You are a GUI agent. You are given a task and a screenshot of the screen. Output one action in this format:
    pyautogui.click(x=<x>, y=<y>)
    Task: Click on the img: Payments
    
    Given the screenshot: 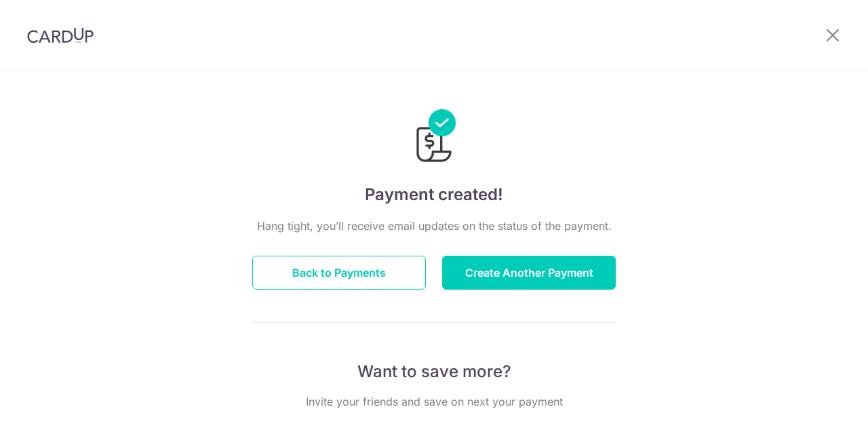 What is the action you would take?
    pyautogui.click(x=434, y=137)
    